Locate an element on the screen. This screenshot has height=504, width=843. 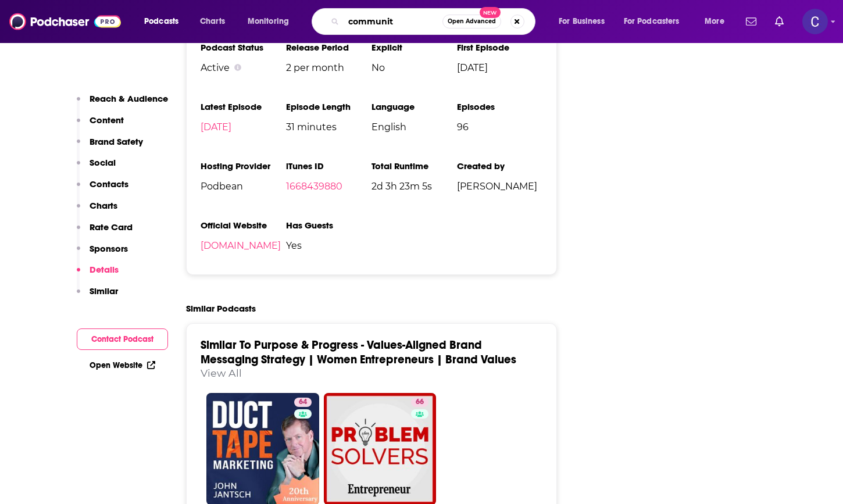
button: Social is located at coordinates (96, 167).